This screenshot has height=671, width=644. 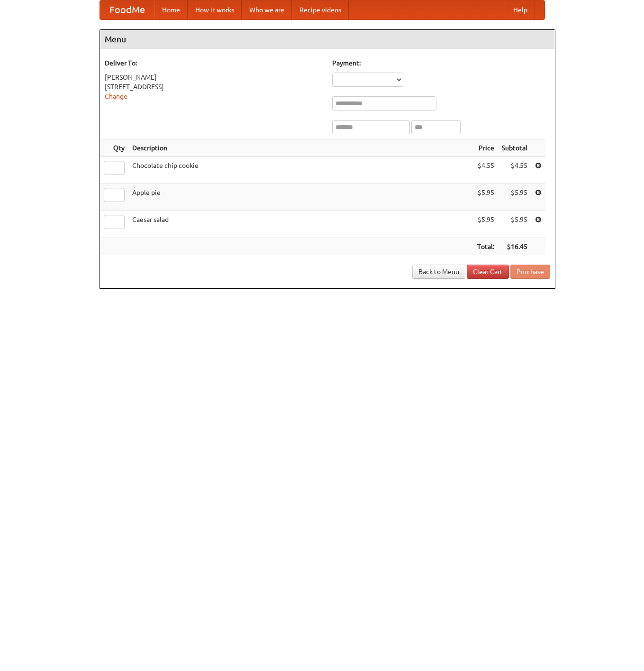 What do you see at coordinates (127, 10) in the screenshot?
I see `a: FoodMe` at bounding box center [127, 10].